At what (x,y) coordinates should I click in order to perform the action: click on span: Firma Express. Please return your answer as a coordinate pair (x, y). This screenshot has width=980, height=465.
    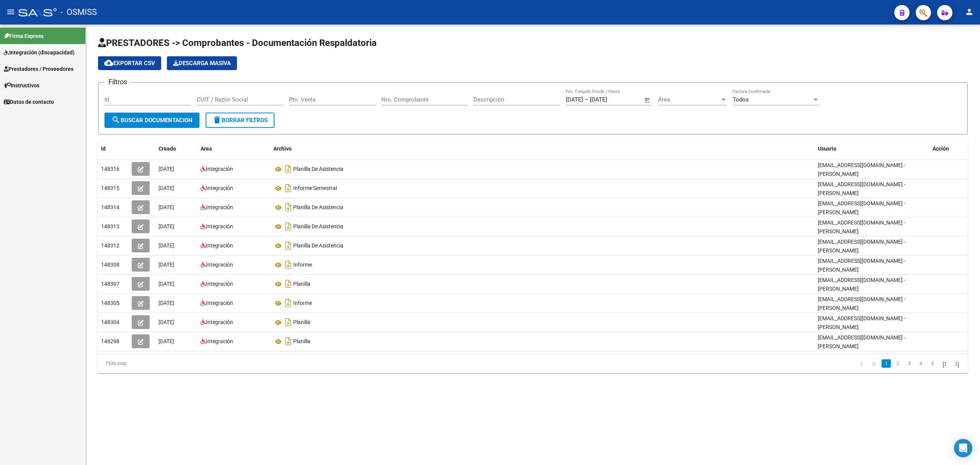
    Looking at the image, I should click on (24, 36).